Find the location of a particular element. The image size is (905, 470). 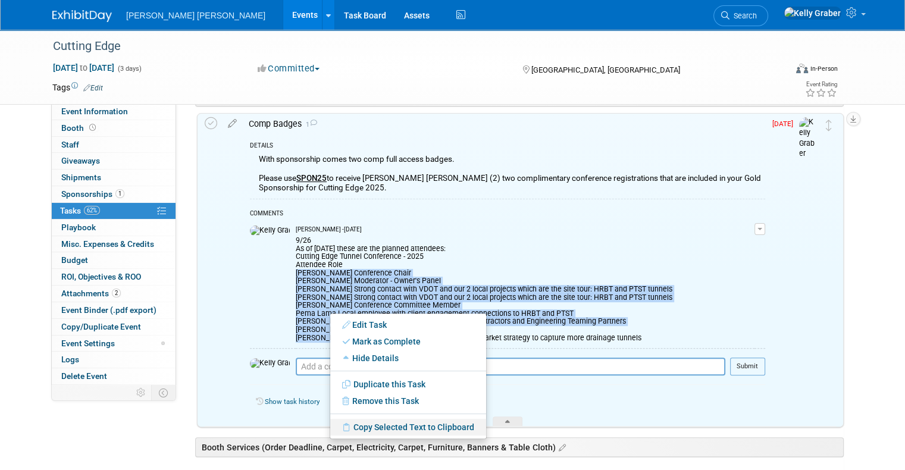

a: Booth is located at coordinates (114, 128).